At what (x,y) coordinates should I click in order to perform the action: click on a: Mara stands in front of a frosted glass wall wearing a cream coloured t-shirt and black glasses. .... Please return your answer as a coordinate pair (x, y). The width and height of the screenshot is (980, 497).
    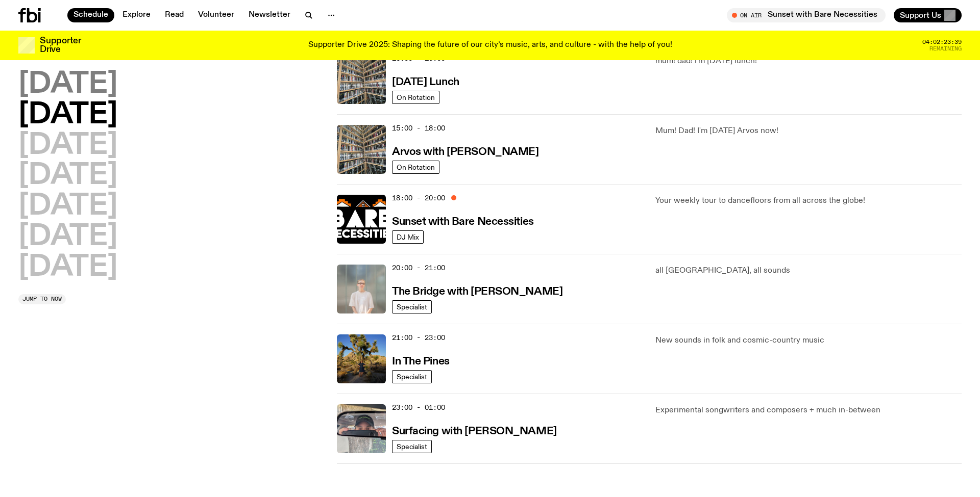
    Looking at the image, I should click on (362, 289).